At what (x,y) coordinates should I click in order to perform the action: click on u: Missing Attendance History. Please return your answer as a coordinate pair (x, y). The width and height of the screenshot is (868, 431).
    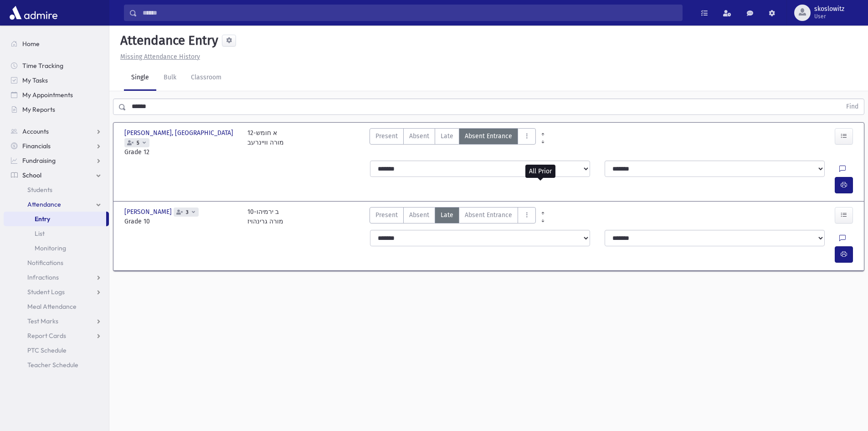
    Looking at the image, I should click on (160, 56).